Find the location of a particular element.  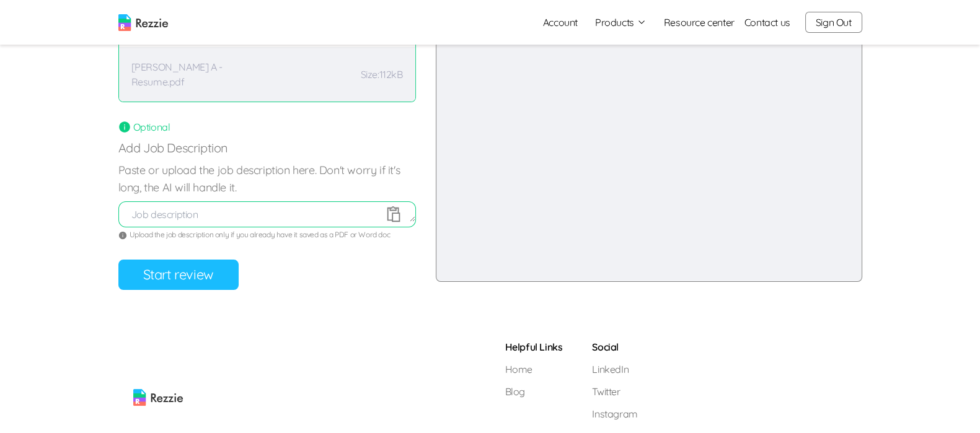

a: Home is located at coordinates (534, 369).